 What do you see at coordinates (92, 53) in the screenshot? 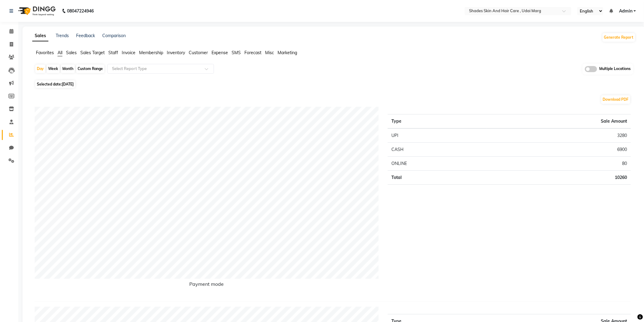
I see `span: Sales Target` at bounding box center [92, 53].